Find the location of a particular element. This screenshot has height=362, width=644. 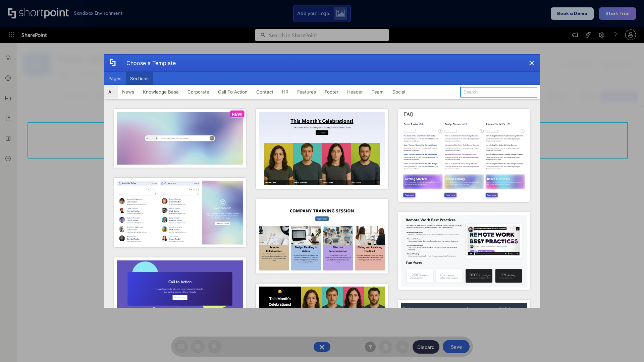

div: Choose a Template is located at coordinates (148, 63).